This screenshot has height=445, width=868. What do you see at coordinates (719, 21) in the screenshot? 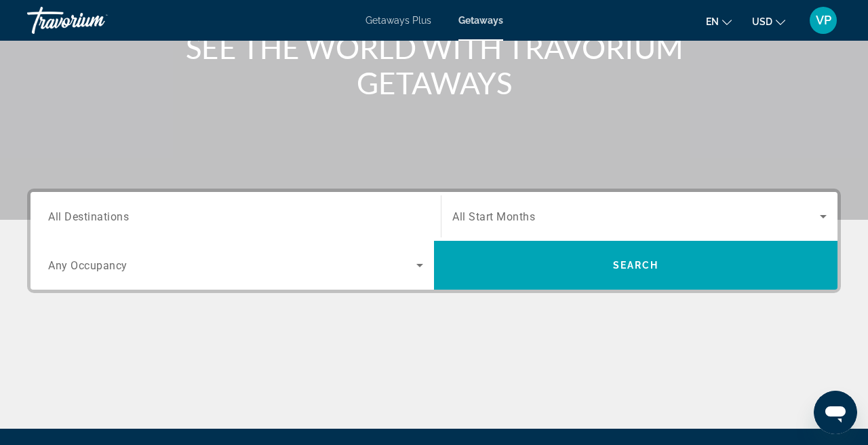
I see `button: Change language` at bounding box center [719, 21].